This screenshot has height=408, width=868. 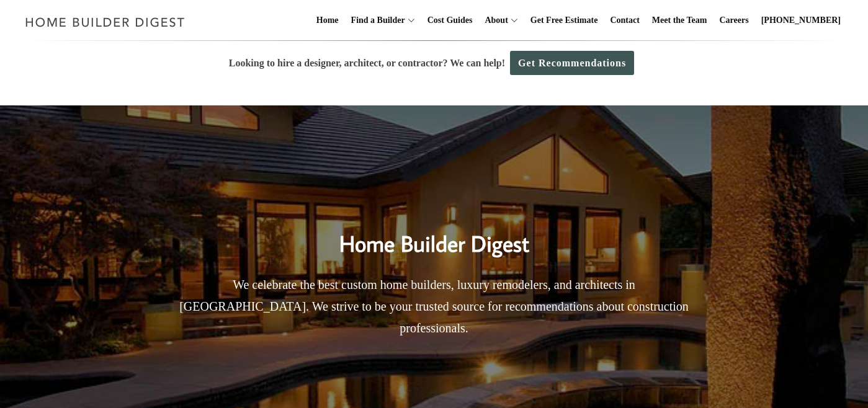 What do you see at coordinates (572, 63) in the screenshot?
I see `a: Get Recommendations` at bounding box center [572, 63].